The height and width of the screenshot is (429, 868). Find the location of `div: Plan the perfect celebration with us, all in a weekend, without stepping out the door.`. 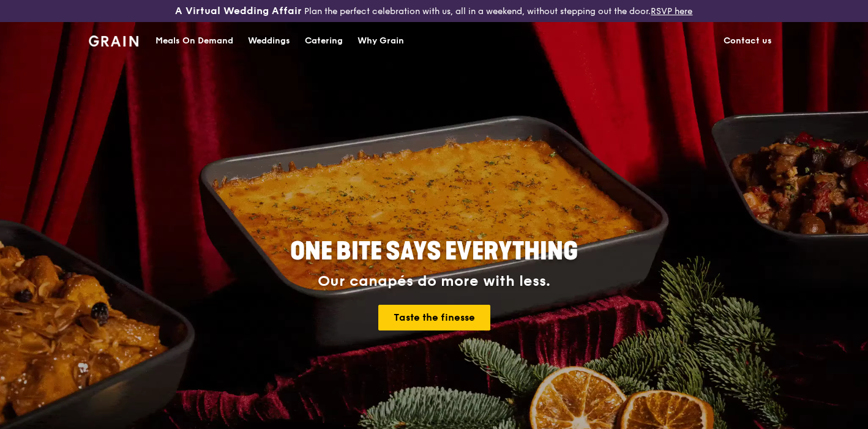

div: Plan the perfect celebration with us, all in a weekend, without stepping out the door. is located at coordinates (434, 11).